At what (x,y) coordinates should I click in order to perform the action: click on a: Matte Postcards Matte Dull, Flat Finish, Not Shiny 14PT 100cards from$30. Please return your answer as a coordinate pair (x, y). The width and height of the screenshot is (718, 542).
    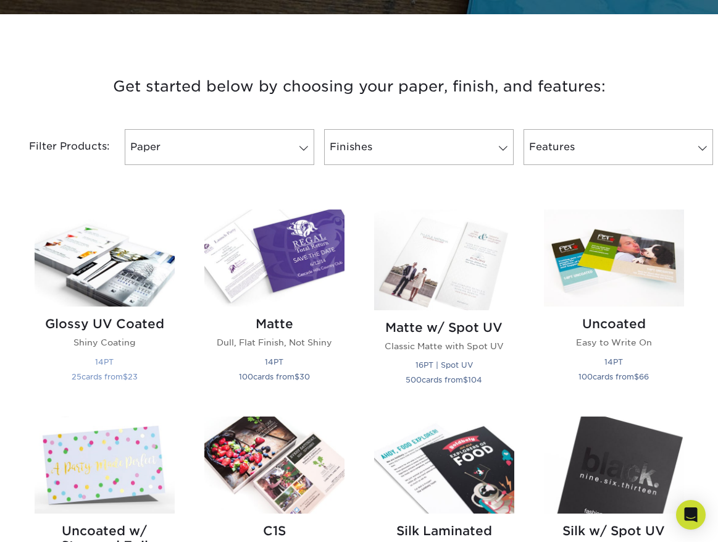
    Looking at the image, I should click on (274, 305).